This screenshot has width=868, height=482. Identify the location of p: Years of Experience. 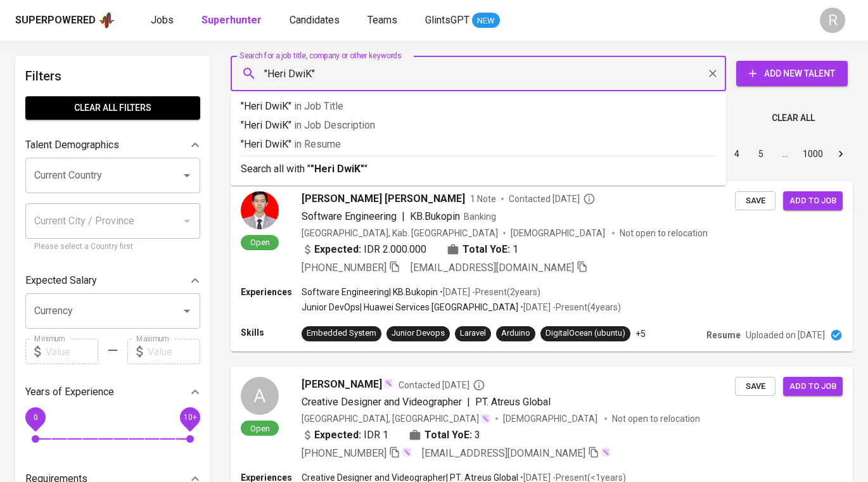
(70, 392).